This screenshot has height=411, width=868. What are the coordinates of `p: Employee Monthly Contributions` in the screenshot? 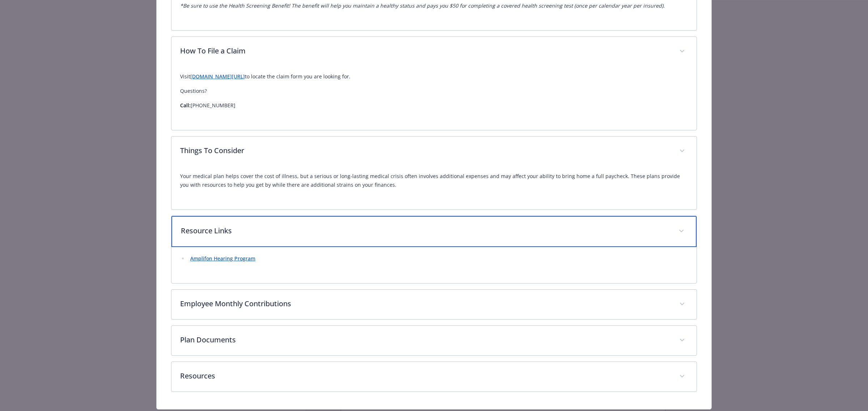 It's located at (425, 304).